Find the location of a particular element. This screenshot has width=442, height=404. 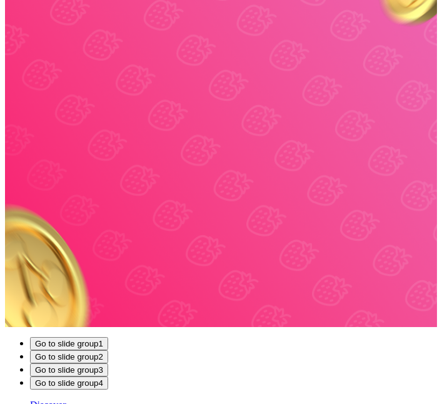

span: Go to slide group 2 is located at coordinates (69, 357).